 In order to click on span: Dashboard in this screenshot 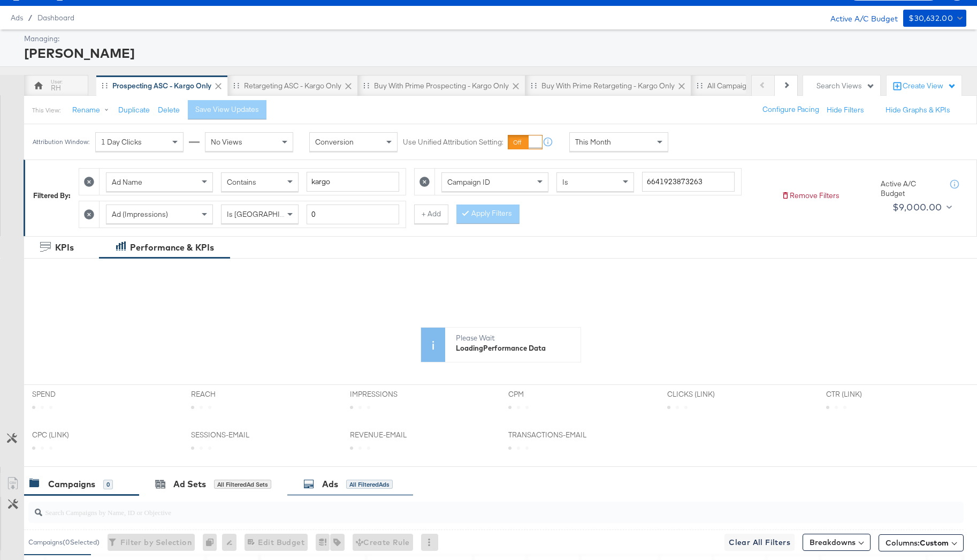, I will do `click(55, 17)`.